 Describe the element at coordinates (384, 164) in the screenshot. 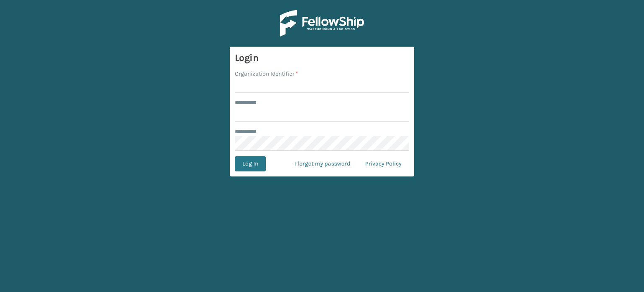

I see `a: Privacy Policy` at that location.